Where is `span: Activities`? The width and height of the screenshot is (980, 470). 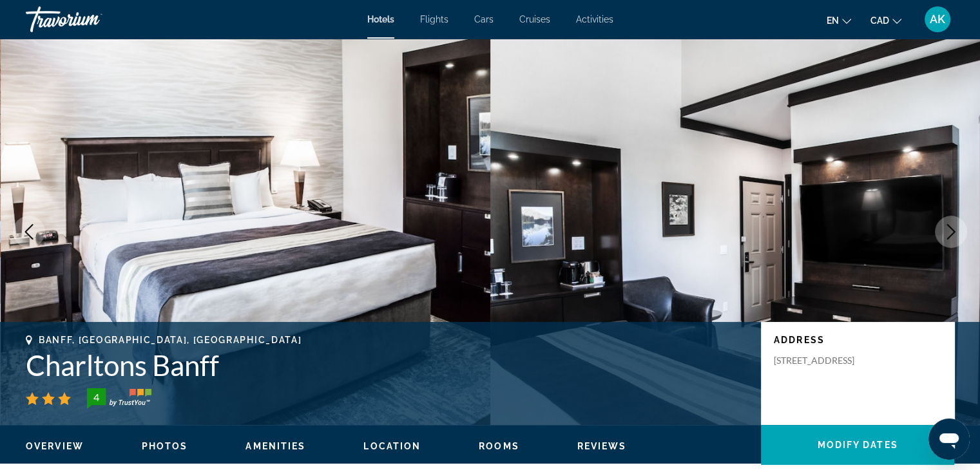 span: Activities is located at coordinates (595, 20).